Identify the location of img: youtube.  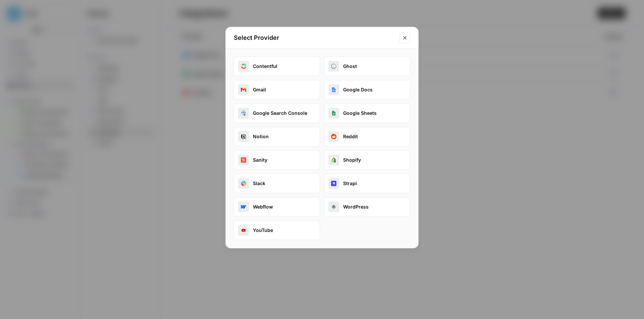
(243, 231).